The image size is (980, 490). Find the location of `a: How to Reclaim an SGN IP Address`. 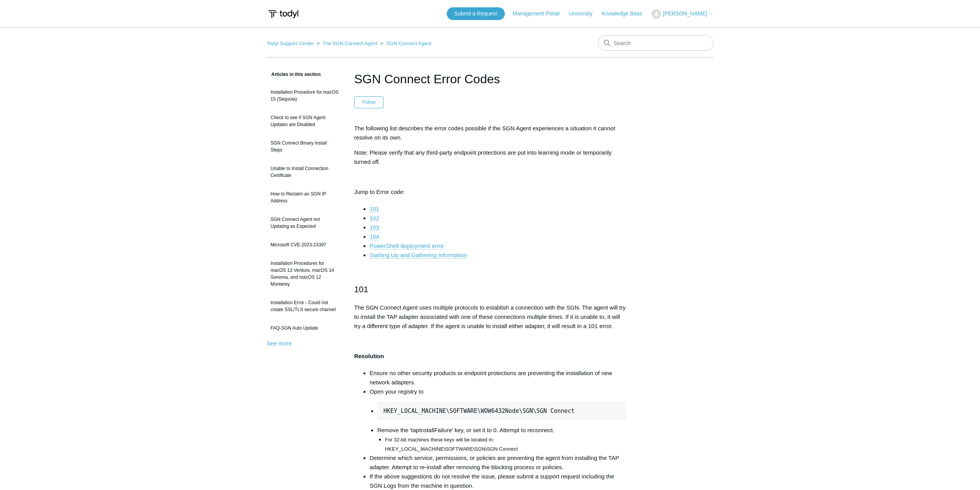

a: How to Reclaim an SGN IP Address is located at coordinates (305, 198).